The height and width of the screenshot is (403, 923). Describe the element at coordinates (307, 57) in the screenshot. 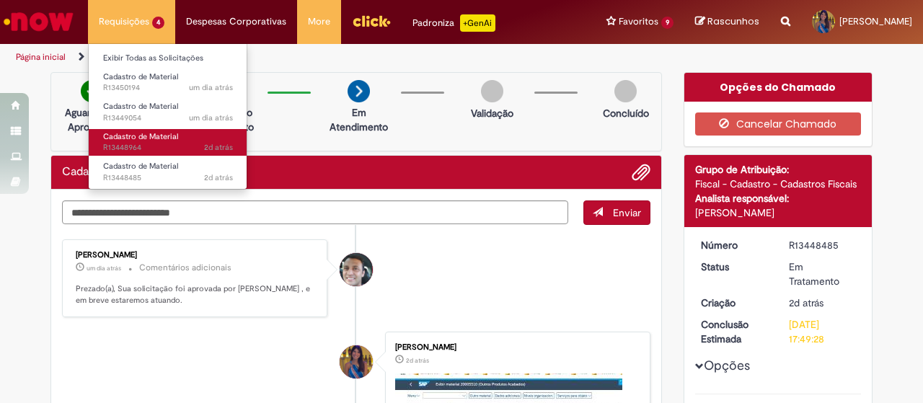

I see `ul: Trilhas de página` at that location.